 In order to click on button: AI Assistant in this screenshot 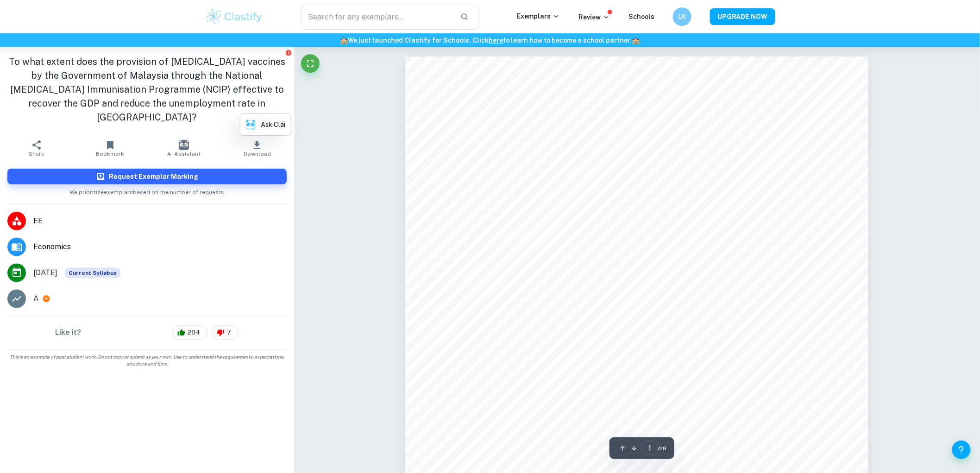, I will do `click(183, 148)`.